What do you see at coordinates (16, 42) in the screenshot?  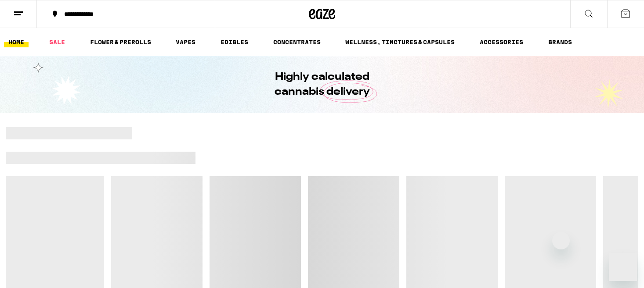 I see `a: HOME` at bounding box center [16, 42].